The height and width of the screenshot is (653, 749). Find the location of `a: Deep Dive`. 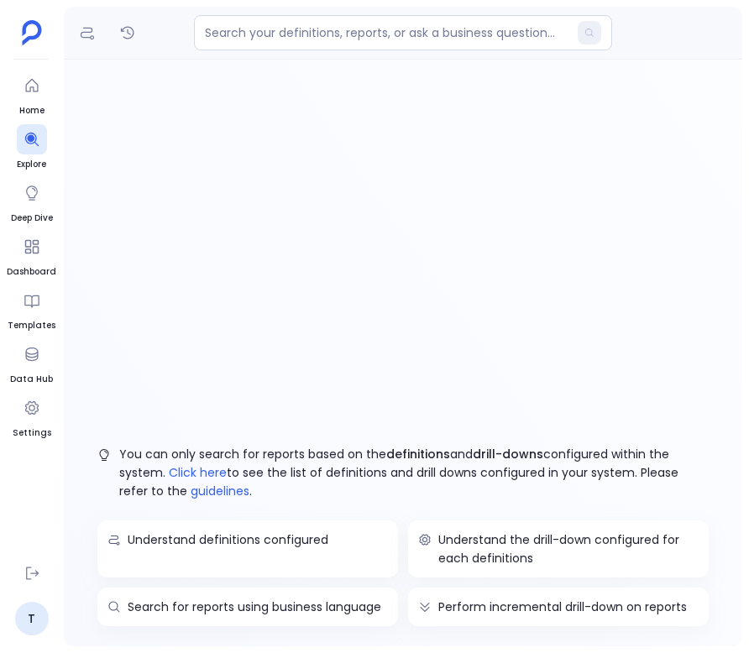

a: Deep Dive is located at coordinates (32, 201).